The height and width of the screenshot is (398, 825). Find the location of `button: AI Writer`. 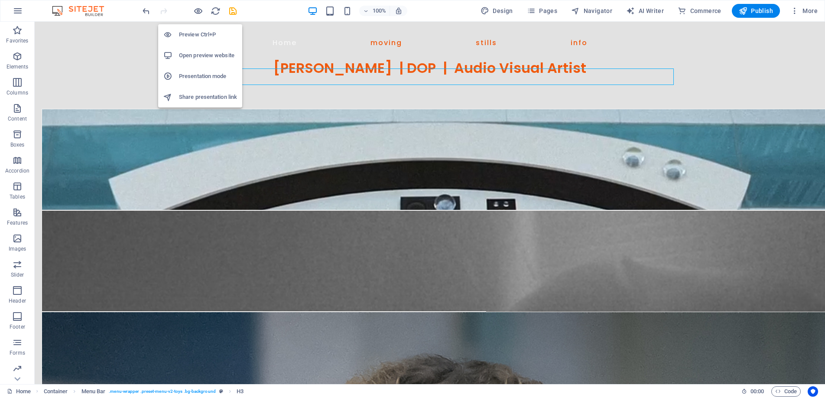

button: AI Writer is located at coordinates (645, 11).